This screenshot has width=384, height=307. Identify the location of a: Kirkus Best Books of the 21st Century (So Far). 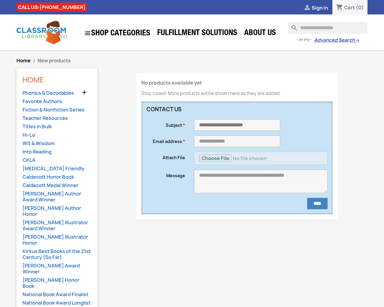
(57, 255).